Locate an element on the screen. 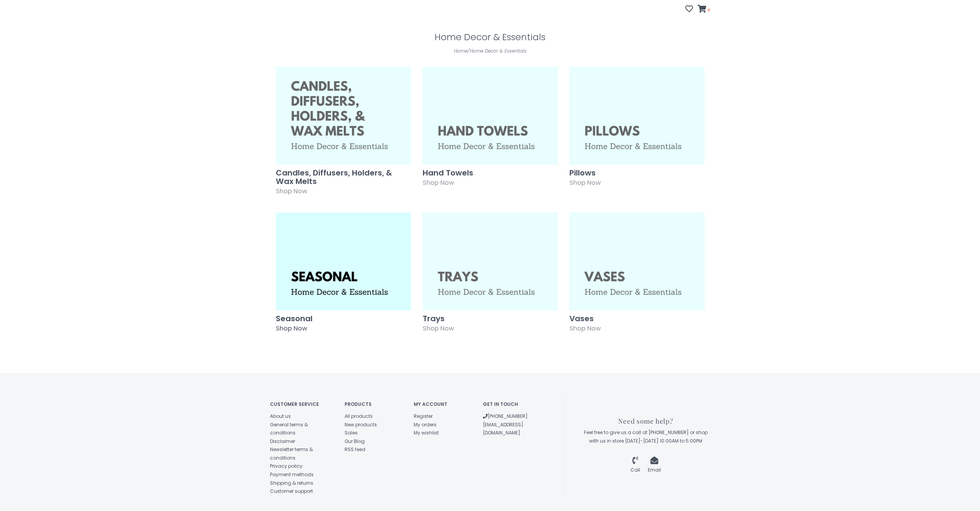 Image resolution: width=980 pixels, height=511 pixels. img: Seasonal is located at coordinates (344, 261).